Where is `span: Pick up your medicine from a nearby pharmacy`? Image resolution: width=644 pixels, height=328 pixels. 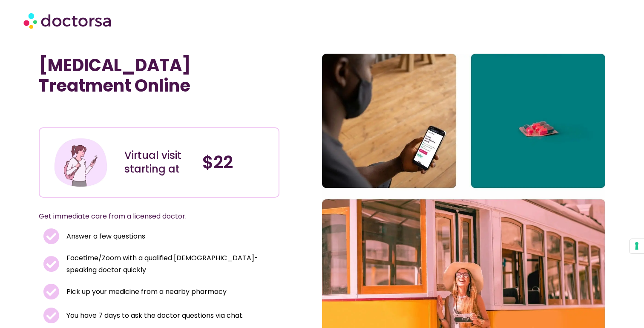 span: Pick up your medicine from a nearby pharmacy is located at coordinates (145, 292).